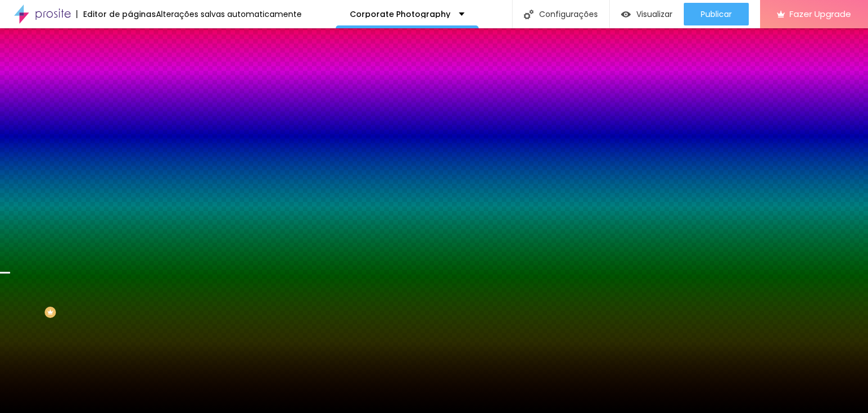 Image resolution: width=868 pixels, height=413 pixels. Describe the element at coordinates (654, 14) in the screenshot. I see `span: Visualizar` at that location.